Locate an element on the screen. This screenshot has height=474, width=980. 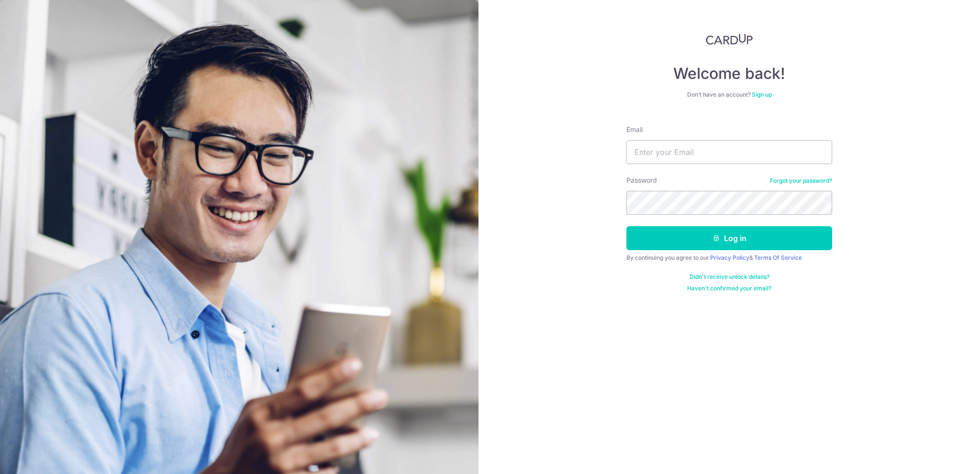
a: Terms Of Service is located at coordinates (778, 257).